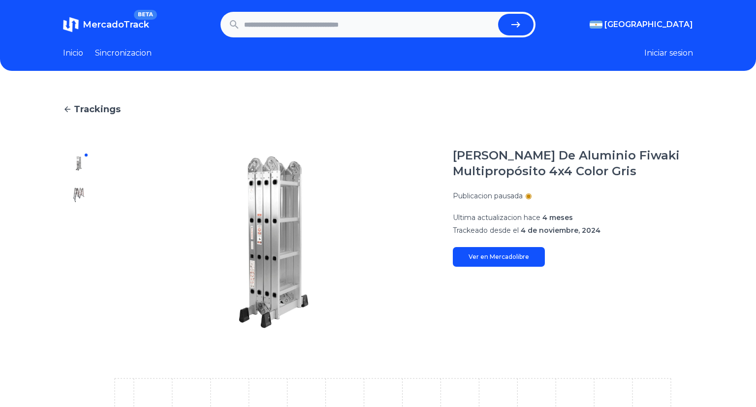 The height and width of the screenshot is (407, 756). Describe the element at coordinates (116, 25) in the screenshot. I see `span: MercadoTrack` at that location.